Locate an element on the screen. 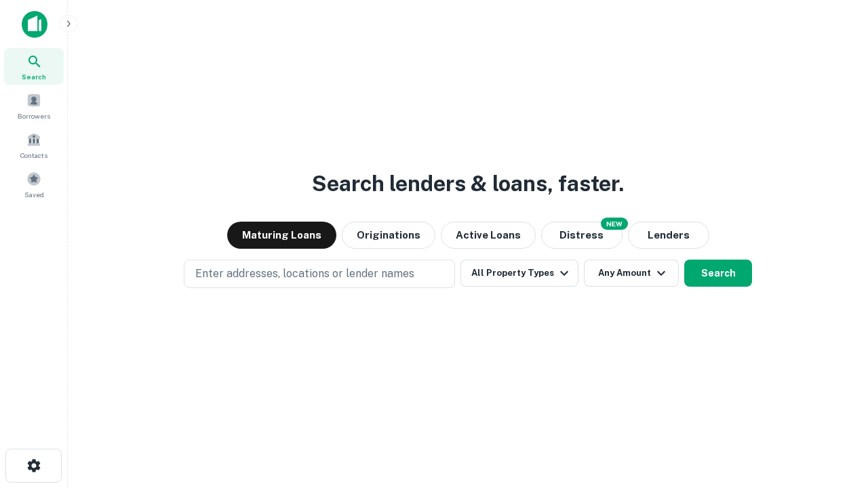  button: Maturing Loans is located at coordinates (282, 235).